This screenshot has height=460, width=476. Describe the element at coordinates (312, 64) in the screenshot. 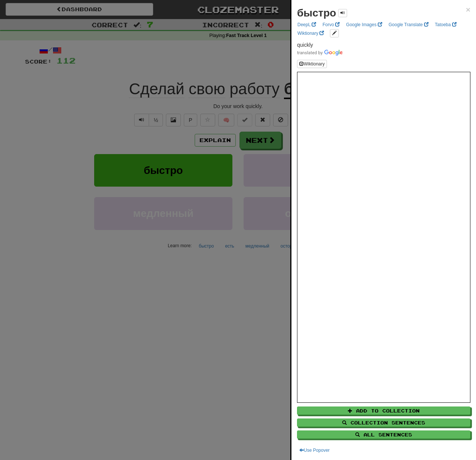

I see `button: Wiktionary` at that location.